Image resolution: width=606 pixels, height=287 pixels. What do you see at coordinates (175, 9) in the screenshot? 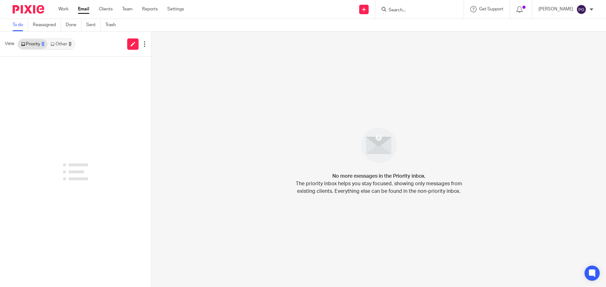
I see `a: Settings` at bounding box center [175, 9].